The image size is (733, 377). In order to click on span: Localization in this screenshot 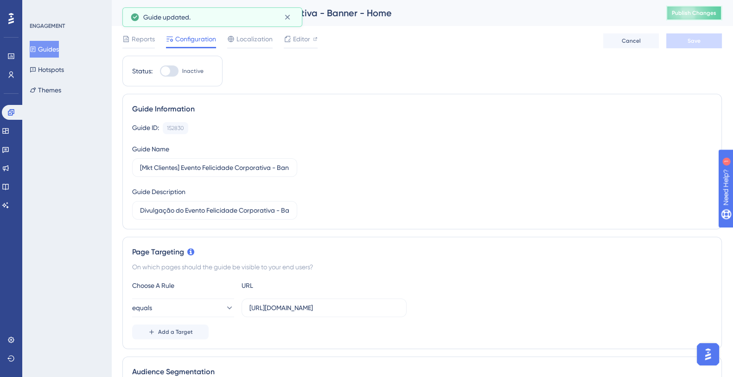, I will do `click(255, 39)`.